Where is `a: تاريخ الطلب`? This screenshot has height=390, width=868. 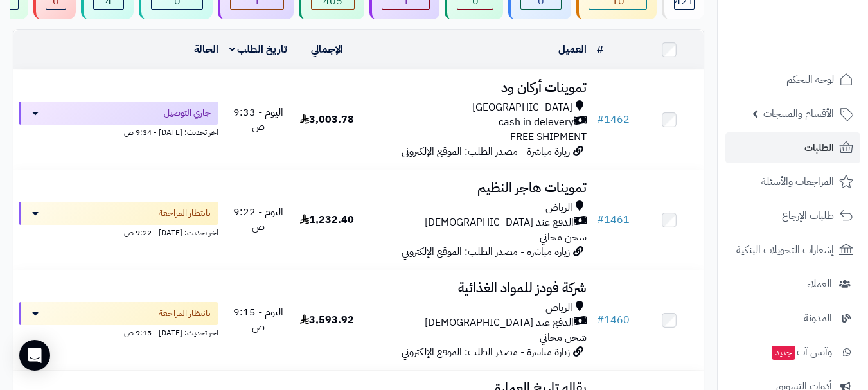
a: تاريخ الطلب is located at coordinates (258, 50).